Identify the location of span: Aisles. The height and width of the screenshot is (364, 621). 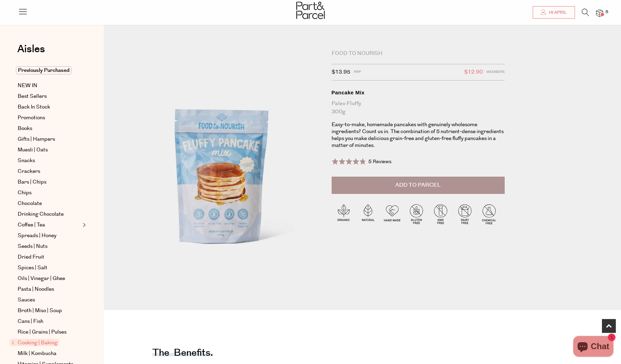
(31, 49).